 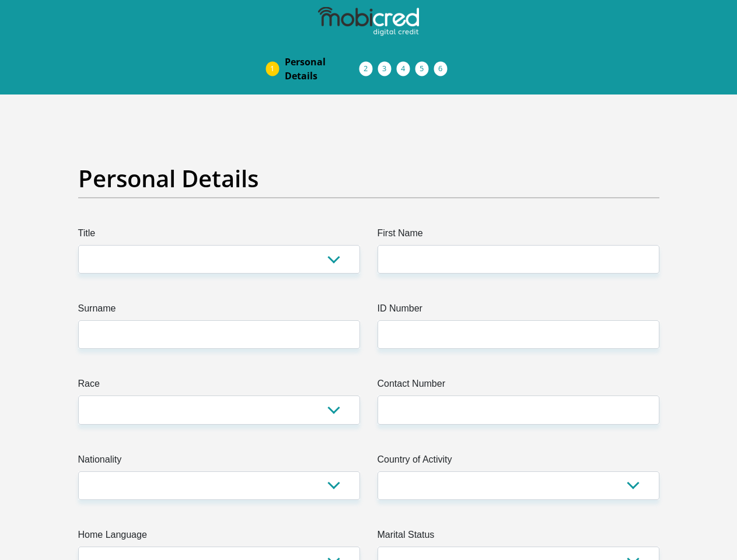 What do you see at coordinates (322, 69) in the screenshot?
I see `a: PersonalDetails` at bounding box center [322, 69].